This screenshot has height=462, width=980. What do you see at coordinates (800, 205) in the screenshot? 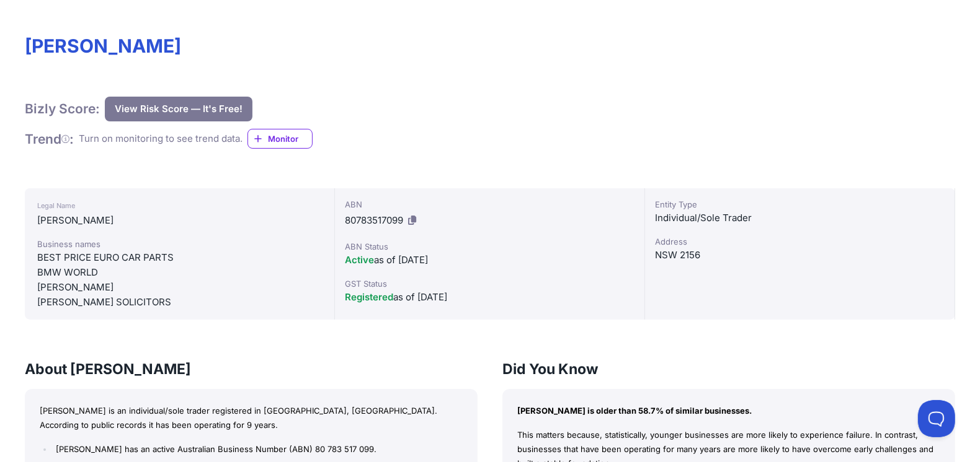
I see `div: Entity Type` at bounding box center [800, 205].